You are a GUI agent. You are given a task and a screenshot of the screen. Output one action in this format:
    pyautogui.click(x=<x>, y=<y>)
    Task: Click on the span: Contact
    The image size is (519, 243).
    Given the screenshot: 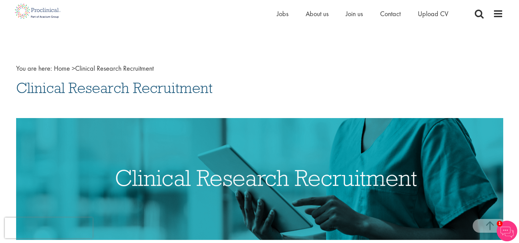 What is the action you would take?
    pyautogui.click(x=390, y=14)
    